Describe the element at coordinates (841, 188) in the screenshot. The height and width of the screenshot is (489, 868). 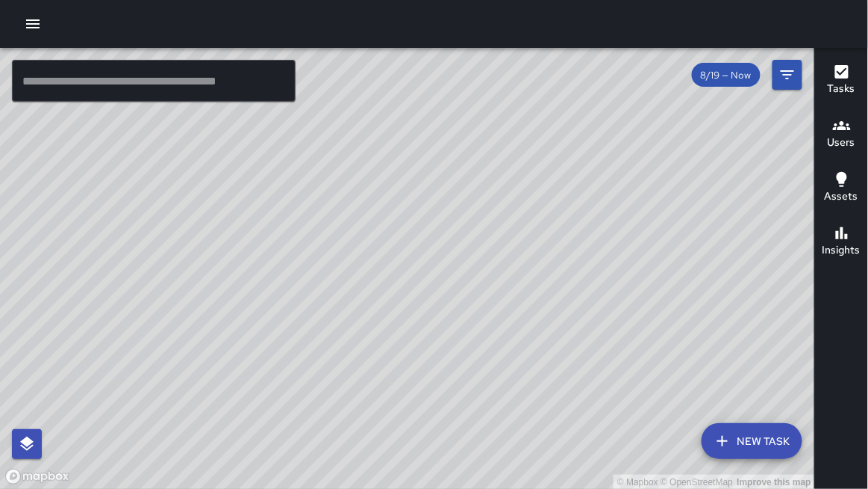
I see `button: Assets` at that location.